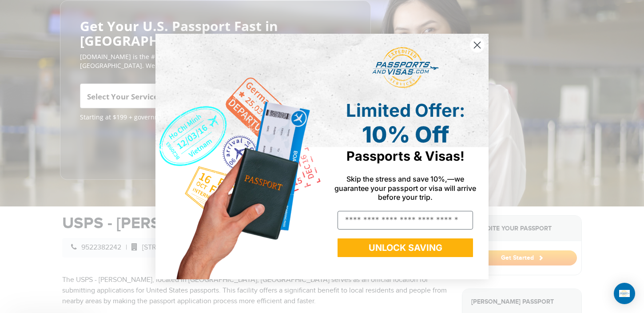  What do you see at coordinates (405, 248) in the screenshot?
I see `button: UNLOCK SAVING` at bounding box center [405, 248].